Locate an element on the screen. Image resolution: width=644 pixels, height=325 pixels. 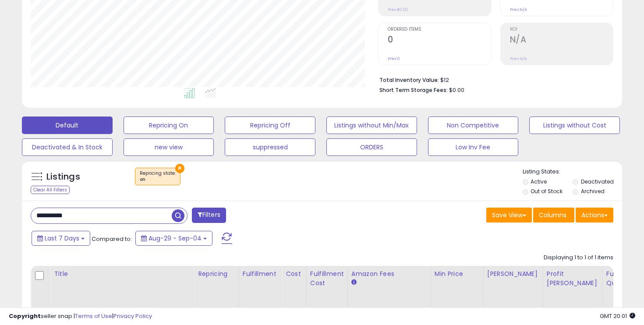
span: 2025-09-12 20:01 GMT is located at coordinates (617, 316).